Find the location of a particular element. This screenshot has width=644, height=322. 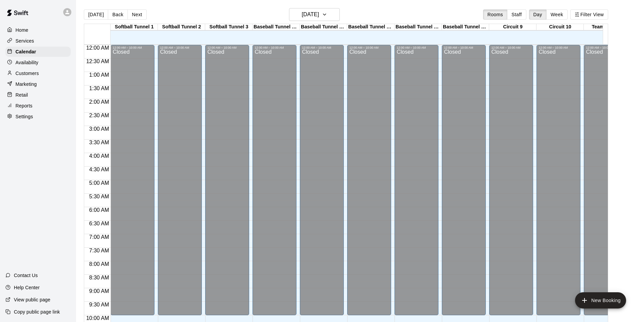

span: 7:30 AM is located at coordinates (99, 250).